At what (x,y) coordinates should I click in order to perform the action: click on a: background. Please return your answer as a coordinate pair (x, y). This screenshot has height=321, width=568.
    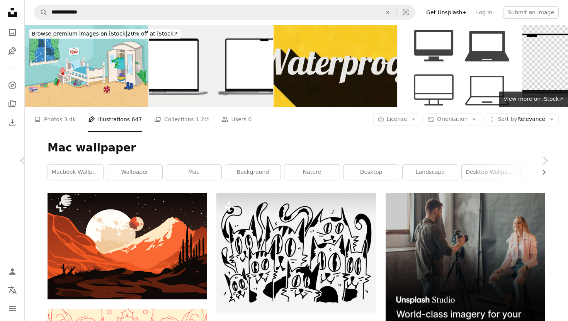
    Looking at the image, I should click on (253, 172).